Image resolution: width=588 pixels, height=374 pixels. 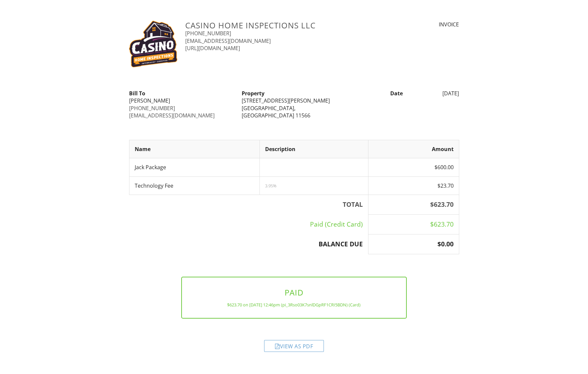 I want to click on strong: Bill To, so click(x=137, y=94).